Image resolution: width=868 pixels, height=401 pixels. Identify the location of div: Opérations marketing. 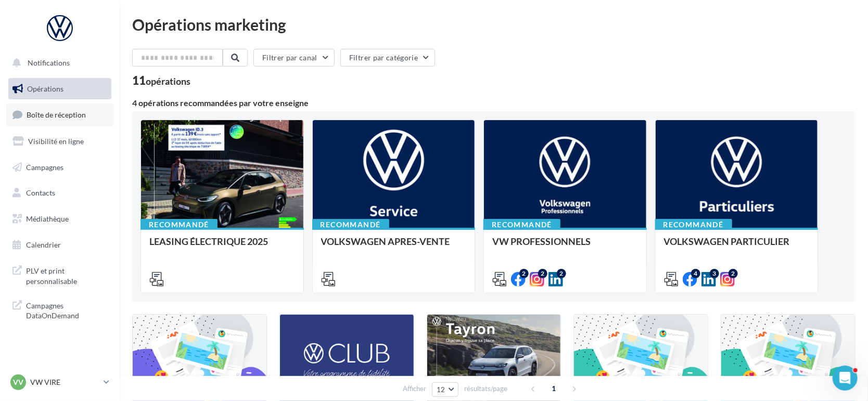
(493, 25).